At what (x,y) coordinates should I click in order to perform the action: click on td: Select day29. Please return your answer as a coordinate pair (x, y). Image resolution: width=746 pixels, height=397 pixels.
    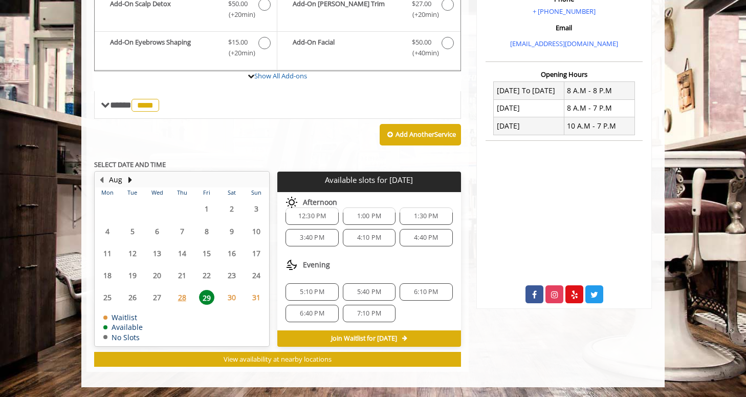
    Looking at the image, I should click on (207, 297).